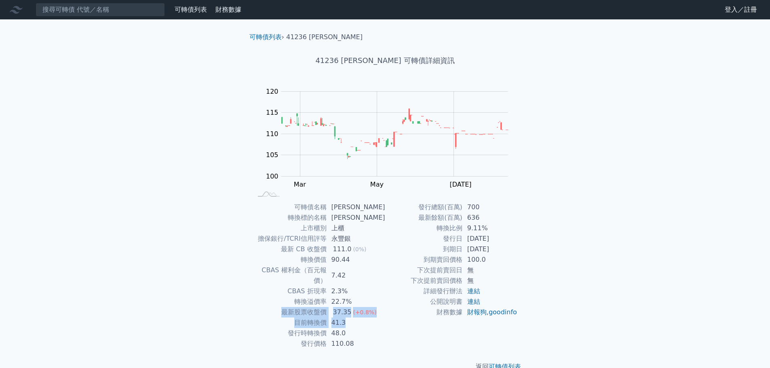  I want to click on td: 擔保銀行/TCRI信用評等, so click(290, 239).